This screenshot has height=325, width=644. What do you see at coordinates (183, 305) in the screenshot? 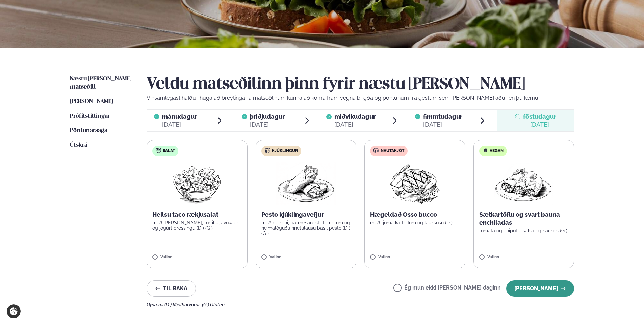
I see `span: (D ) Mjólkurvörur ,` at bounding box center [183, 305].